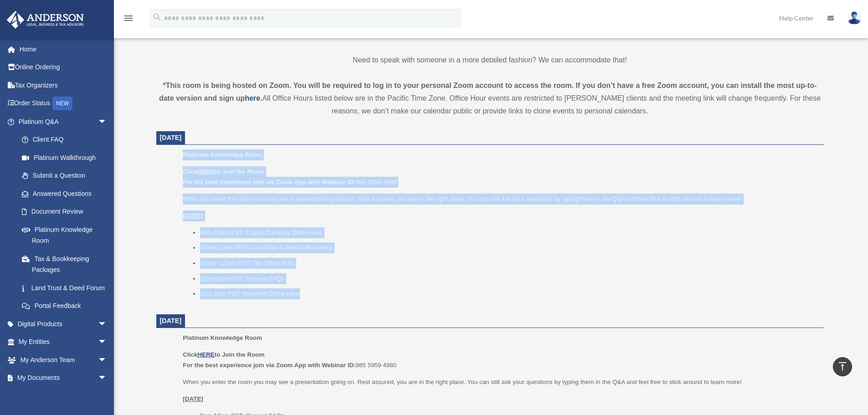 This screenshot has height=415, width=868. What do you see at coordinates (66, 194) in the screenshot?
I see `a: Answered Questions` at bounding box center [66, 194].